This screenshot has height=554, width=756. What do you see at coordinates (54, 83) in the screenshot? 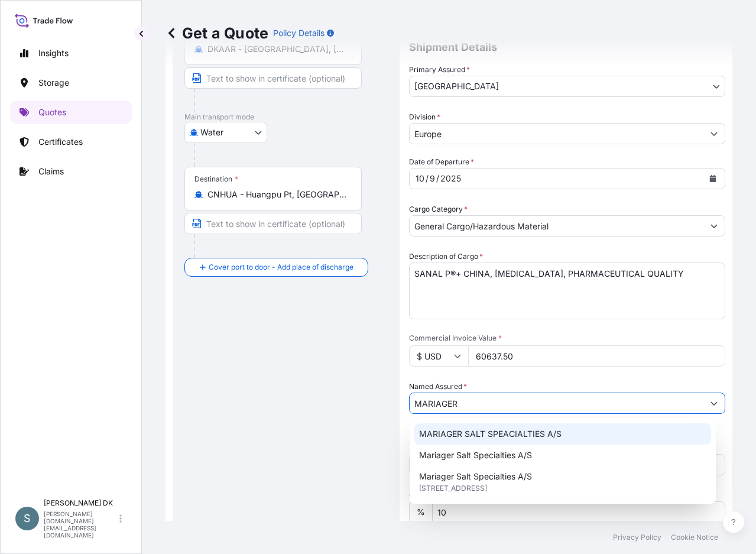
I see `p: Storage` at bounding box center [54, 83].